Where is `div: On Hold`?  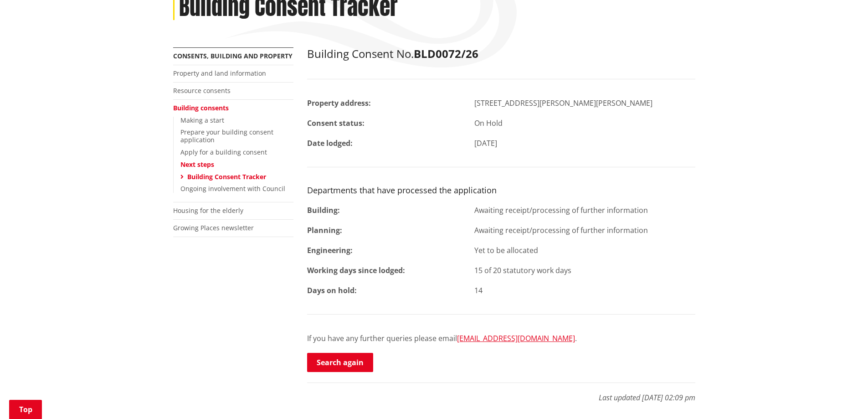
div: On Hold is located at coordinates (585, 123).